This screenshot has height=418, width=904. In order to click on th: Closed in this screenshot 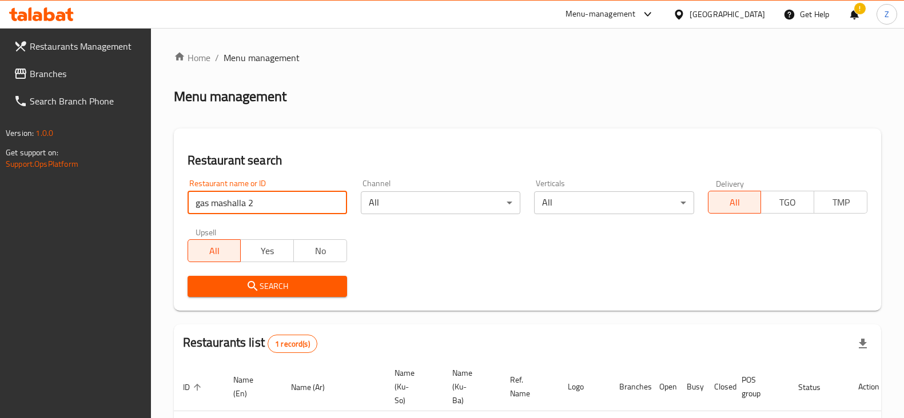, I will do `click(718, 387)`.